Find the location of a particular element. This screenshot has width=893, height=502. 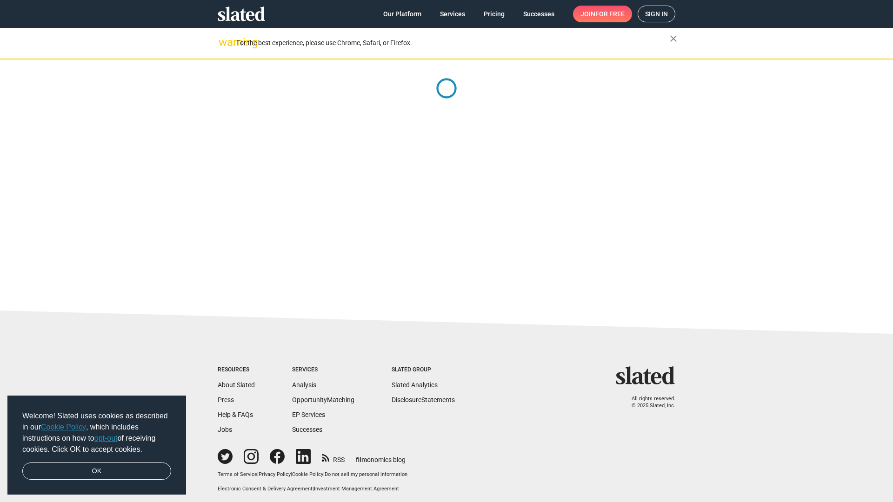

a: DisclosureStatements is located at coordinates (423, 400).